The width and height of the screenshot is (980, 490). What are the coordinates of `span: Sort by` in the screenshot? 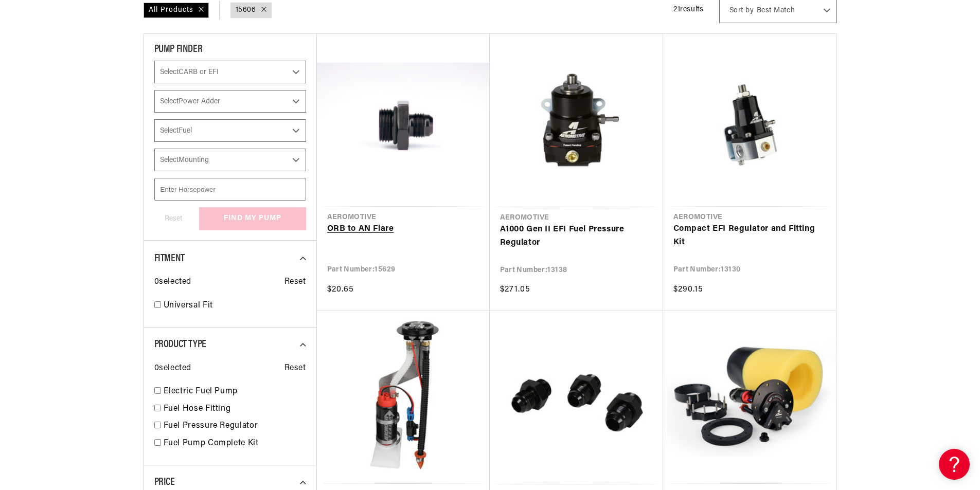 It's located at (742, 11).